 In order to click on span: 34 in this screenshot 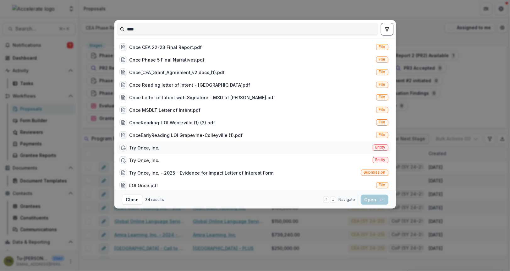, I will do `click(148, 200)`.